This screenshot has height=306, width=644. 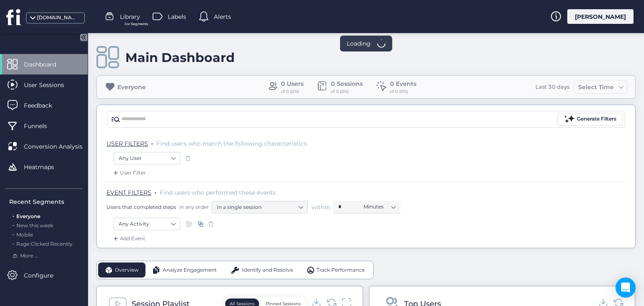 What do you see at coordinates (268, 270) in the screenshot?
I see `span: Identify and Resolve` at bounding box center [268, 270].